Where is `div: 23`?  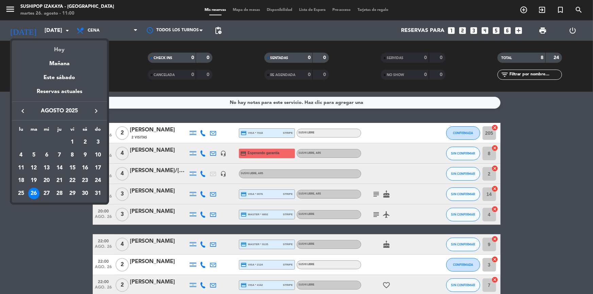
div: 23 is located at coordinates (85, 181).